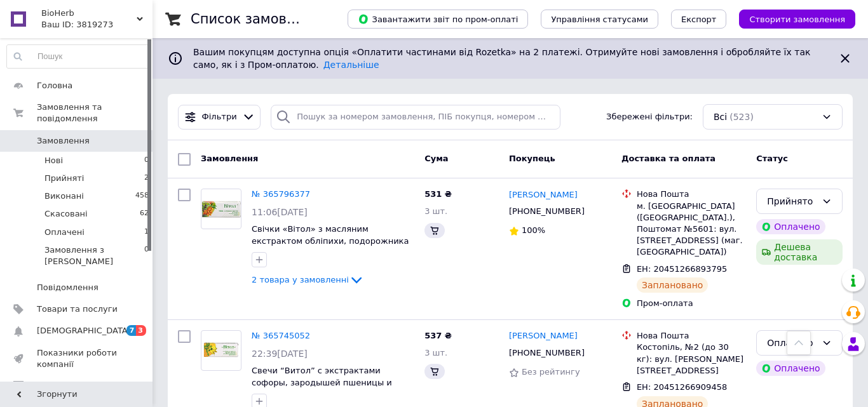 The width and height of the screenshot is (868, 407). I want to click on span: ЕН: 20451266909458, so click(682, 387).